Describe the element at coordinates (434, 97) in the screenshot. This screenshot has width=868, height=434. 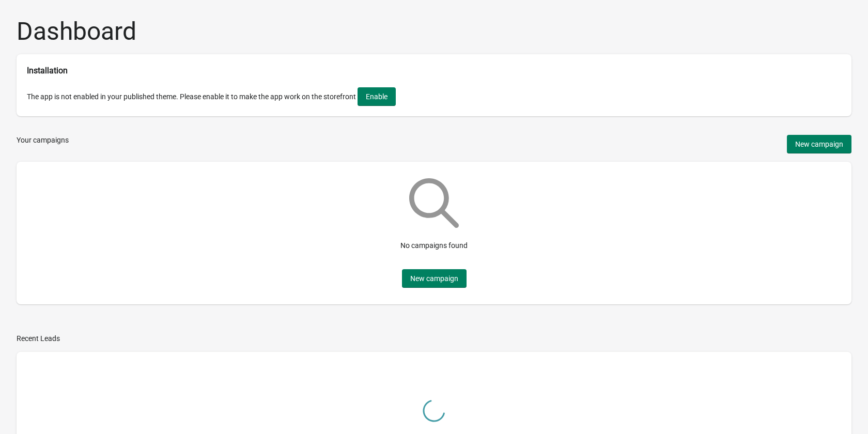
I see `p: The app is not enabled in your published theme. Please enable it to make the app work on the stor...` at that location.